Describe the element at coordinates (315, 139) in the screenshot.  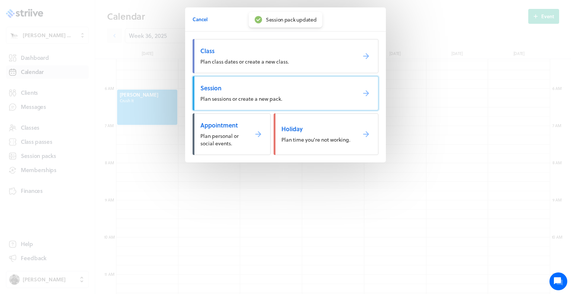
I see `span: Plan time you're not working.` at that location.